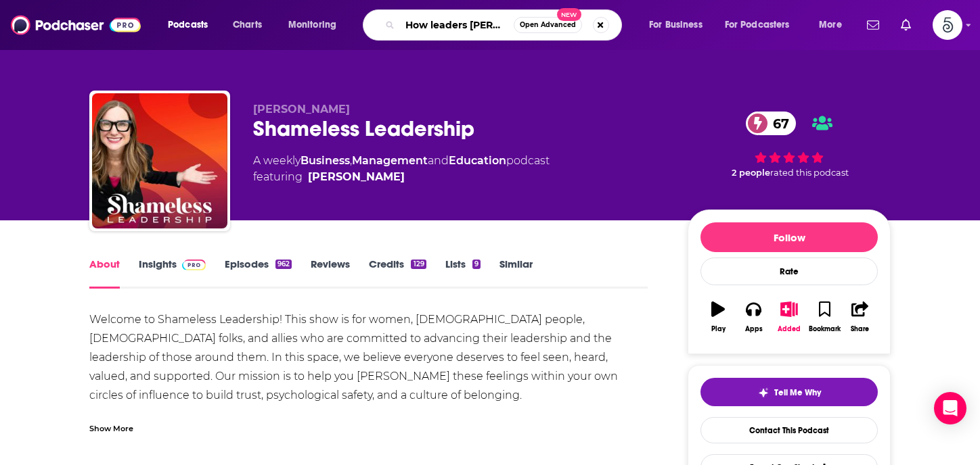  Describe the element at coordinates (258, 273) in the screenshot. I see `a: Episodes962` at that location.